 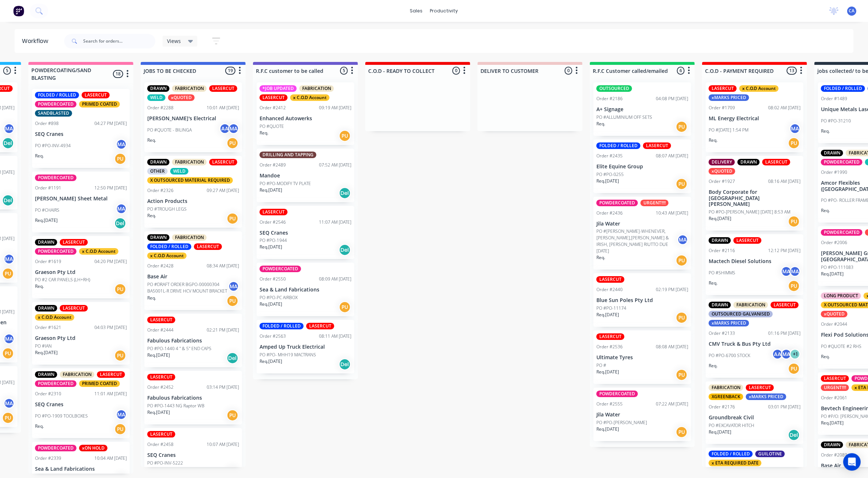 What do you see at coordinates (273, 223) in the screenshot?
I see `div: Order #2546` at bounding box center [273, 223].